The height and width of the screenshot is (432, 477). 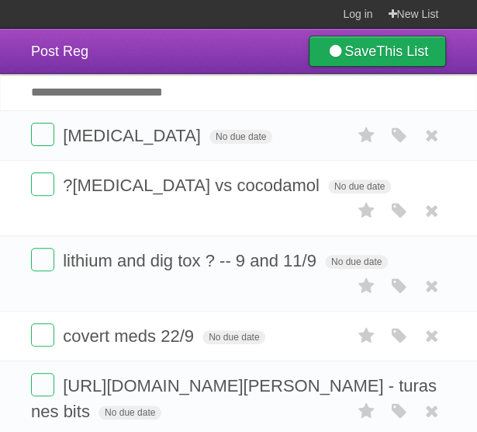 What do you see at coordinates (377, 51) in the screenshot?
I see `a: SaveThis List` at bounding box center [377, 51].